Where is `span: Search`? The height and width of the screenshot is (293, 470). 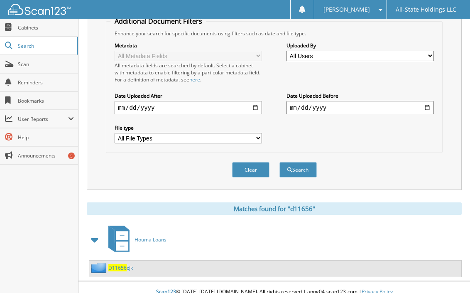
span: Search is located at coordinates (45, 46).